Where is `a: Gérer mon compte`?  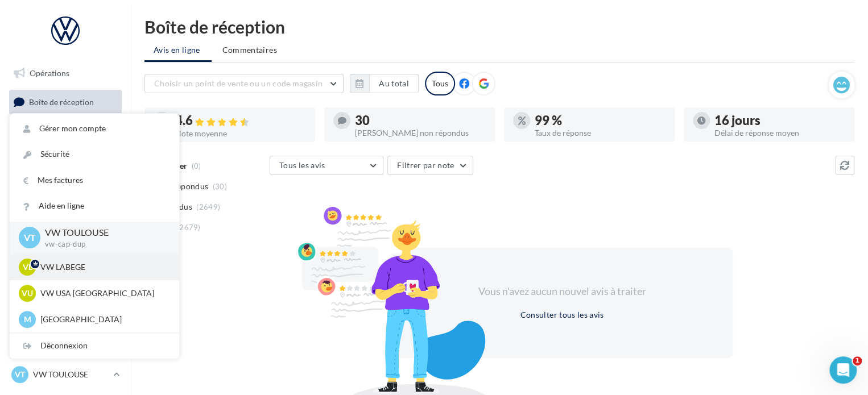
a: Gérer mon compte is located at coordinates (94, 128).